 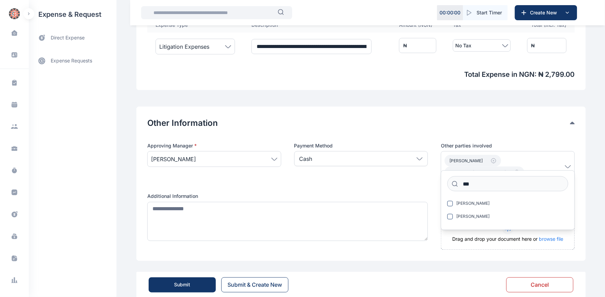 I want to click on p: Cash, so click(x=306, y=159).